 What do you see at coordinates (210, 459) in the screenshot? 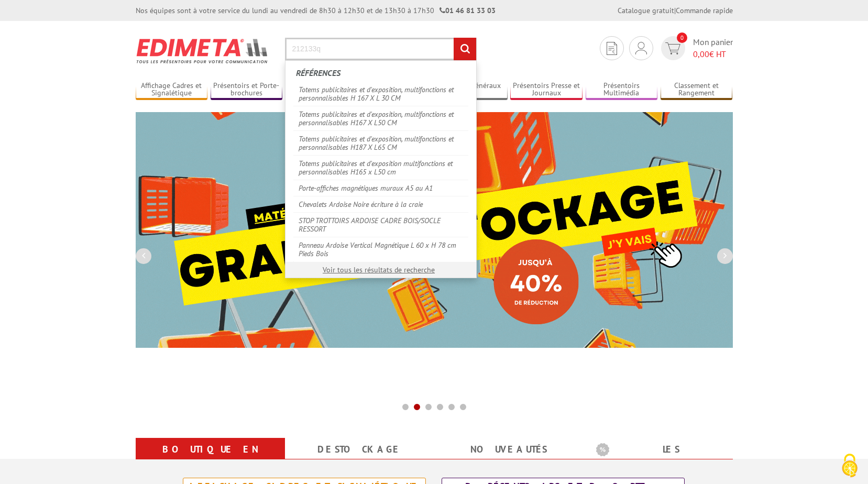
I see `a: Boutique en ligne` at bounding box center [210, 459].